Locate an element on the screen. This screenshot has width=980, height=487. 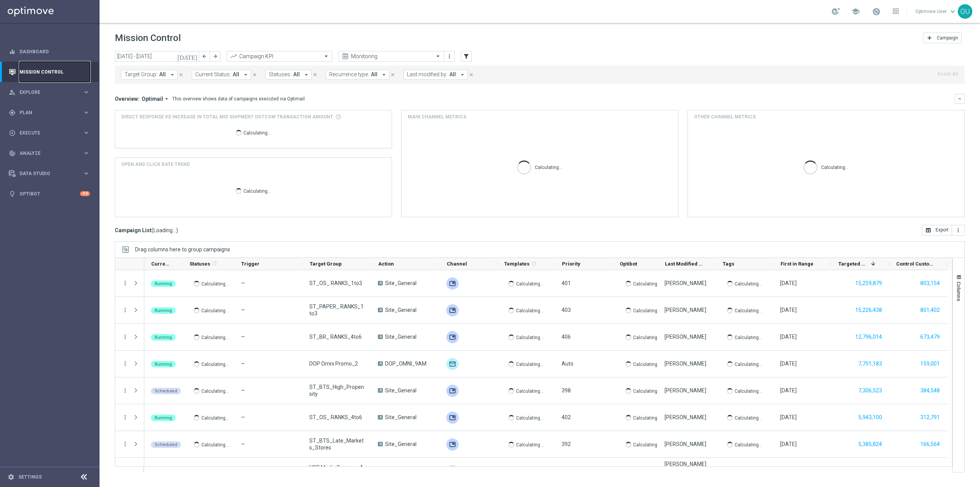
span: Site_General is located at coordinates (401, 390).